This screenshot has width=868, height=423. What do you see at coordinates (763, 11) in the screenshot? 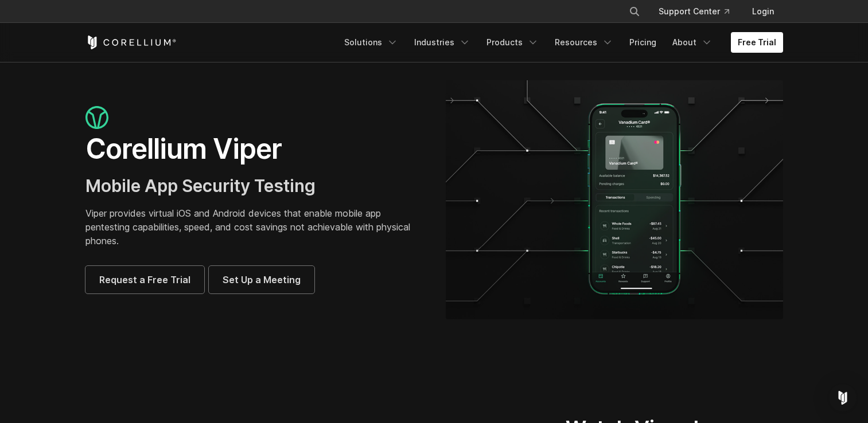
I see `a: Login` at bounding box center [763, 11].